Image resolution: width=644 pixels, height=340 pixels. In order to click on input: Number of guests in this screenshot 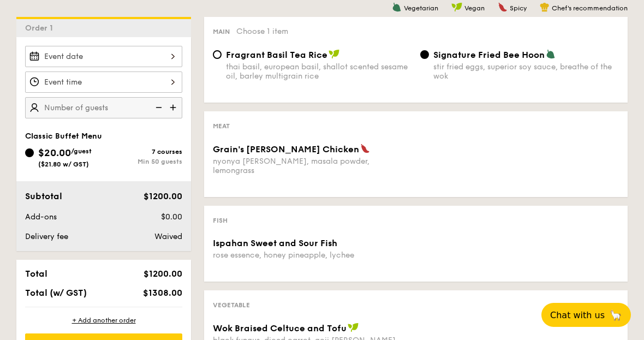, I will do `click(103, 107)`.